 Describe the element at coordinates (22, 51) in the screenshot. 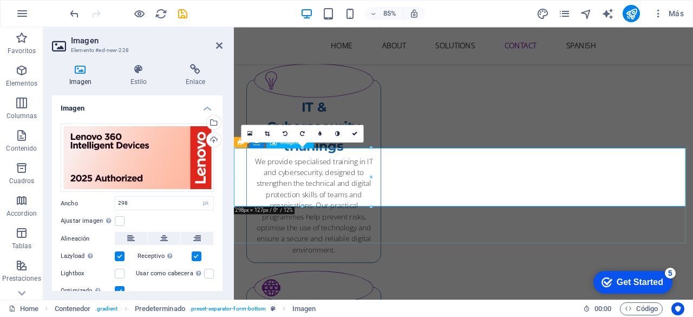

I see `p: Favoritos` at that location.